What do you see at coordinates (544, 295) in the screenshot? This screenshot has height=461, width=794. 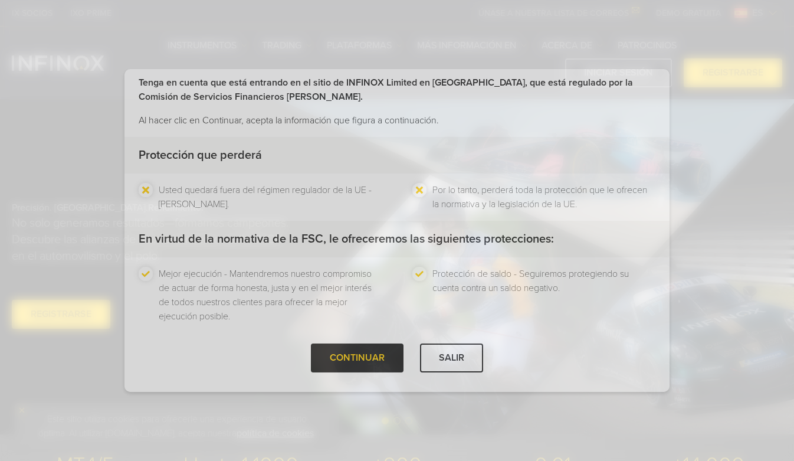 I see `li: Protección de saldo - Seguiremos protegiendo su cuenta contra un saldo negativo.` at bounding box center [544, 295].